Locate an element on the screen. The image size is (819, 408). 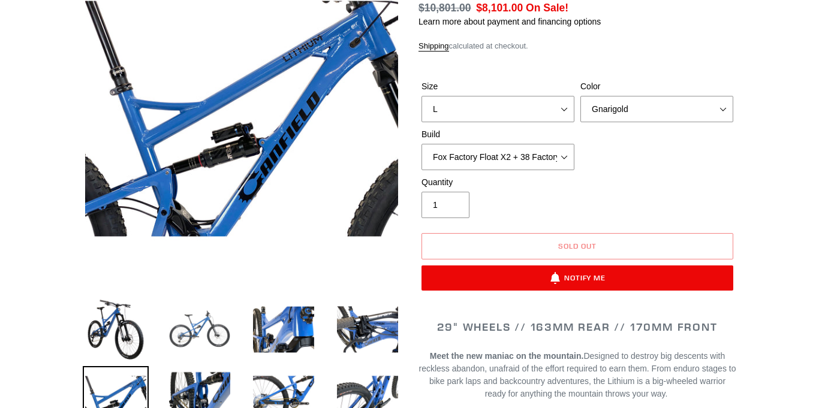
label: Color is located at coordinates (656, 86).